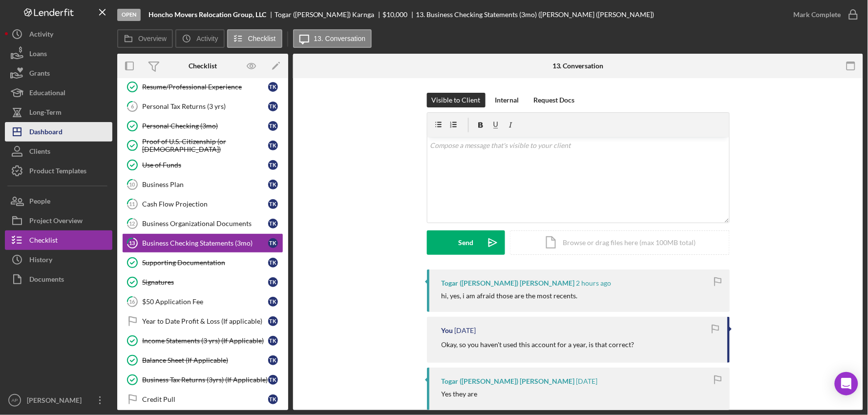 This screenshot has height=415, width=868. I want to click on a: 13Business Checking Statements (3mo)TK, so click(203, 243).